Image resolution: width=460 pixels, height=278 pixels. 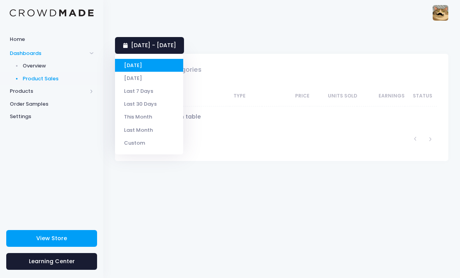 I want to click on img: Logo, so click(x=51, y=13).